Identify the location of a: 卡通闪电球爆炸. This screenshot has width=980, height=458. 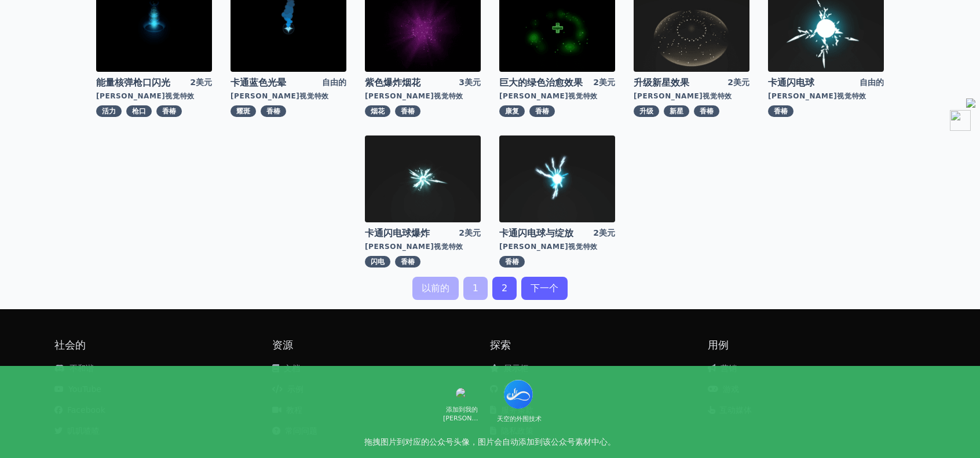
(407, 233).